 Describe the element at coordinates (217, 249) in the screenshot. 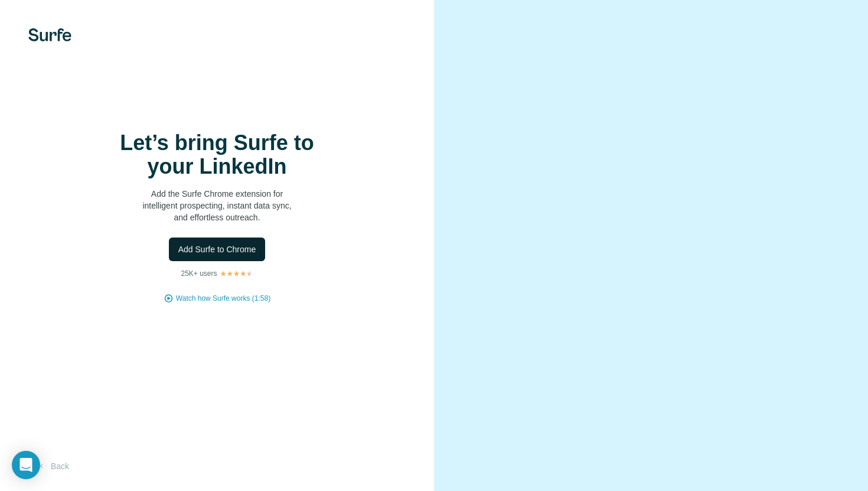

I see `button: Add Surfe to Chrome` at that location.